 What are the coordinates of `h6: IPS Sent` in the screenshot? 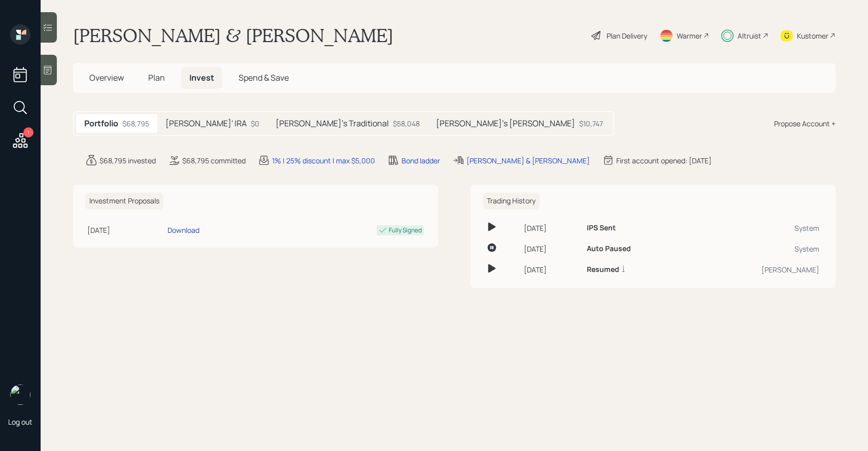 It's located at (601, 228).